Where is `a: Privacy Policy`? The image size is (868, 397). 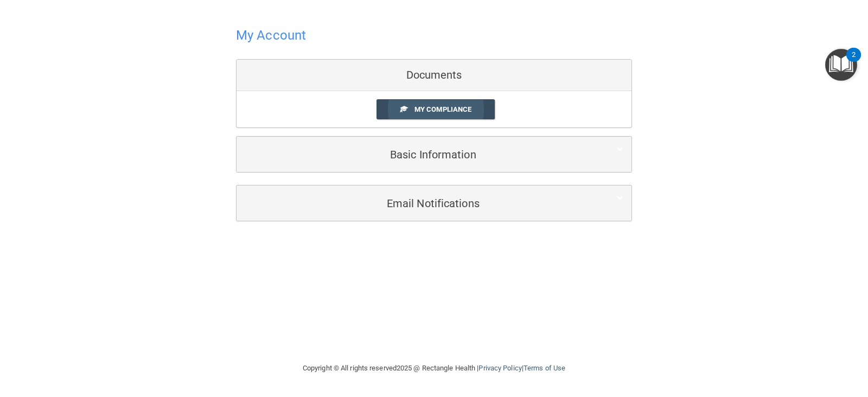
a: Privacy Policy is located at coordinates (500, 368).